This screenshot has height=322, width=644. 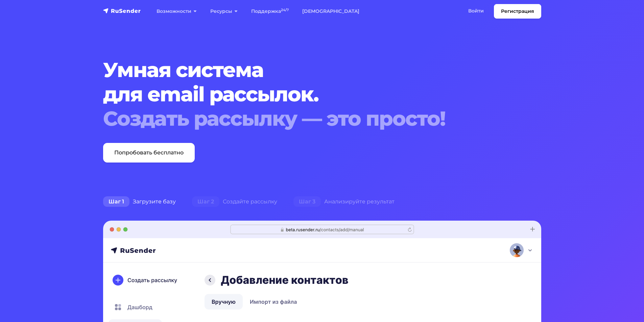 What do you see at coordinates (149, 153) in the screenshot?
I see `a: Попробовать бесплатно` at bounding box center [149, 153].